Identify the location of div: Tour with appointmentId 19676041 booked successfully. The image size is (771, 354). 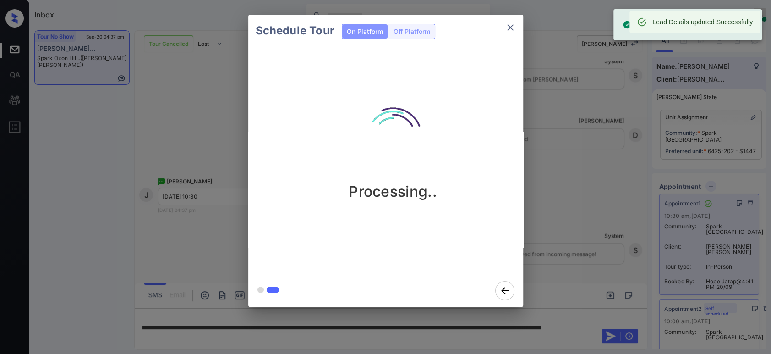
(688, 25).